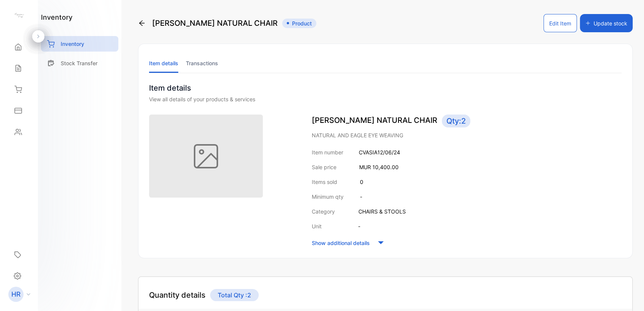  Describe the element at coordinates (325, 181) in the screenshot. I see `p: Items sold` at that location.